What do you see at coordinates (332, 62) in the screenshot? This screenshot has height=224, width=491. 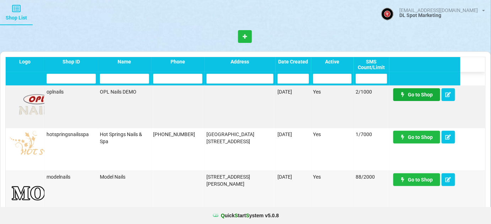 I see `div: Active` at bounding box center [332, 62].